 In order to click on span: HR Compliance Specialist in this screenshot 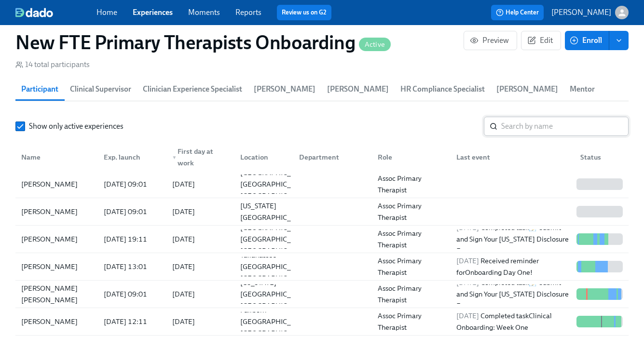, I will do `click(442, 89)`.